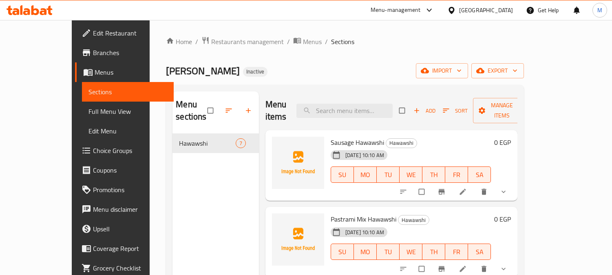  Describe the element at coordinates (124, 229) in the screenshot. I see `a: Upsell` at that location.